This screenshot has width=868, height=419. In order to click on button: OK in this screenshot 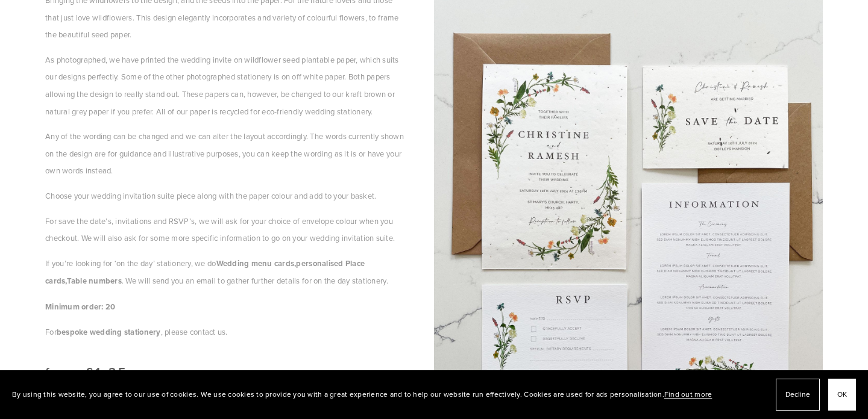, I will do `click(842, 394)`.